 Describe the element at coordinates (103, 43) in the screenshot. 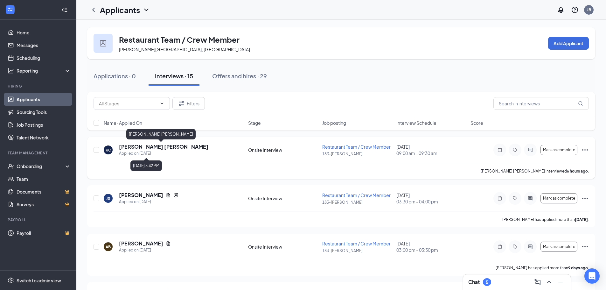

I see `img: user icon` at that location.